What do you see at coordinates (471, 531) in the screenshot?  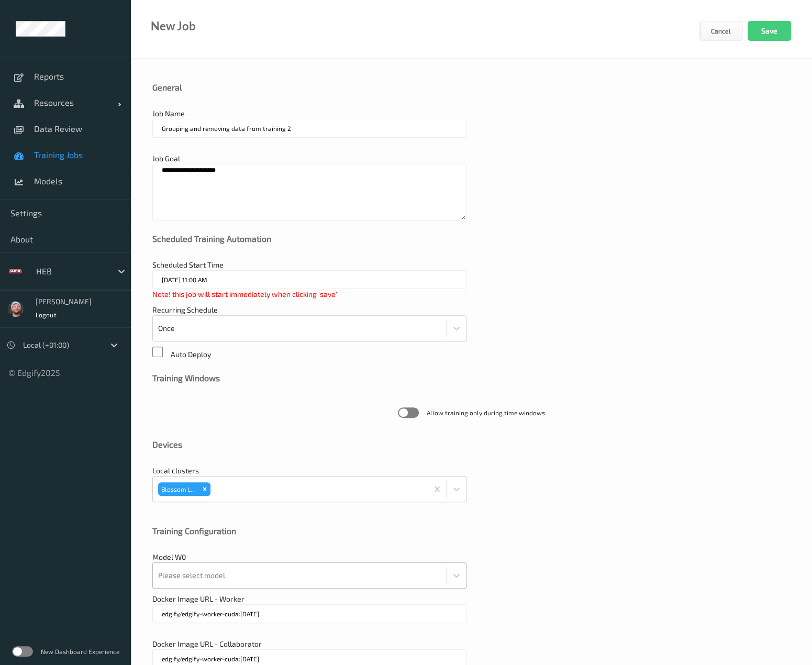 I see `div: Training Configuration` at bounding box center [471, 531].